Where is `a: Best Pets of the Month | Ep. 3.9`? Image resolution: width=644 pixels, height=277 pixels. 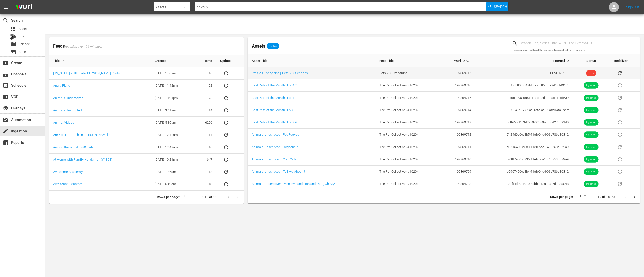 a: Best Pets of the Month | Ep. 3.9 is located at coordinates (274, 122).